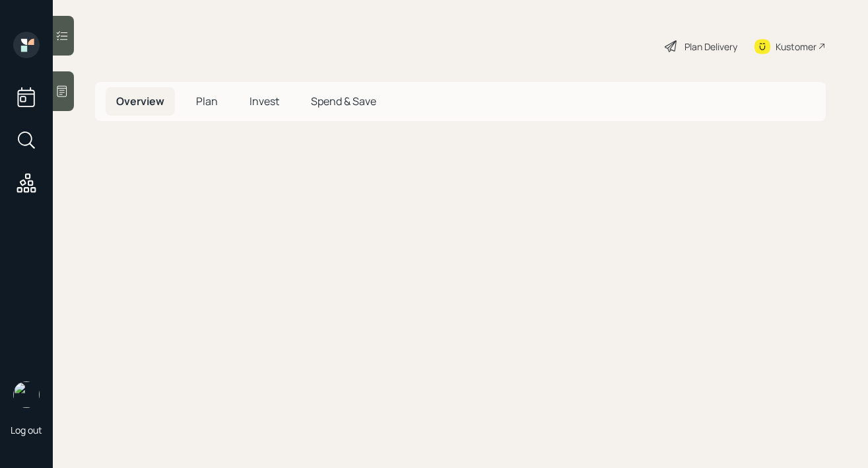  What do you see at coordinates (27, 429) in the screenshot?
I see `div: Log out` at bounding box center [27, 429].